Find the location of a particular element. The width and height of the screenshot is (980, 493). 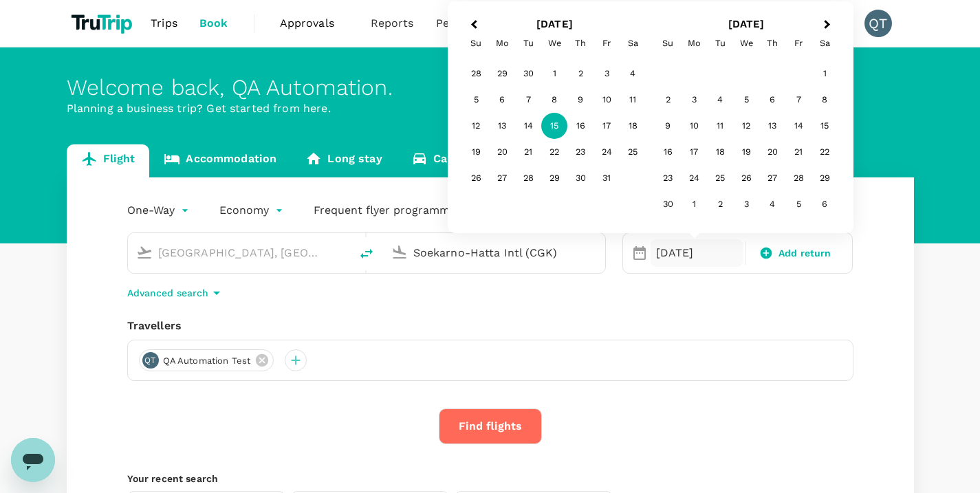

img: TruTrip logo is located at coordinates (103, 24).